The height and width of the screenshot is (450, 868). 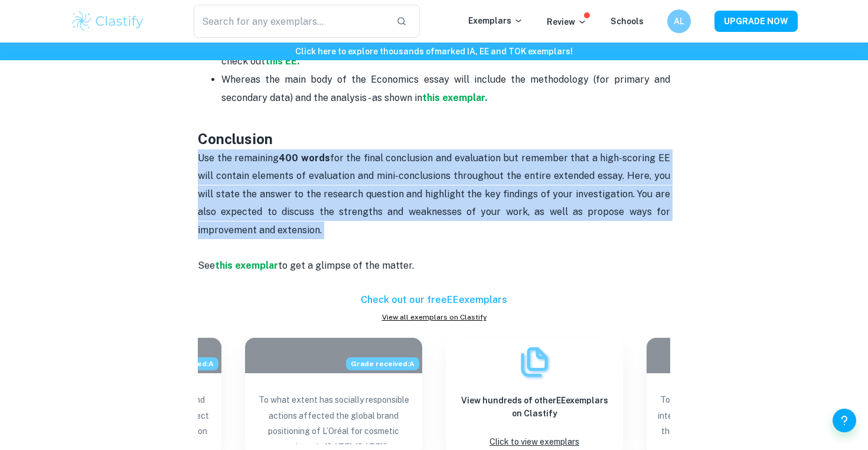 I want to click on h6: AL, so click(x=679, y=21).